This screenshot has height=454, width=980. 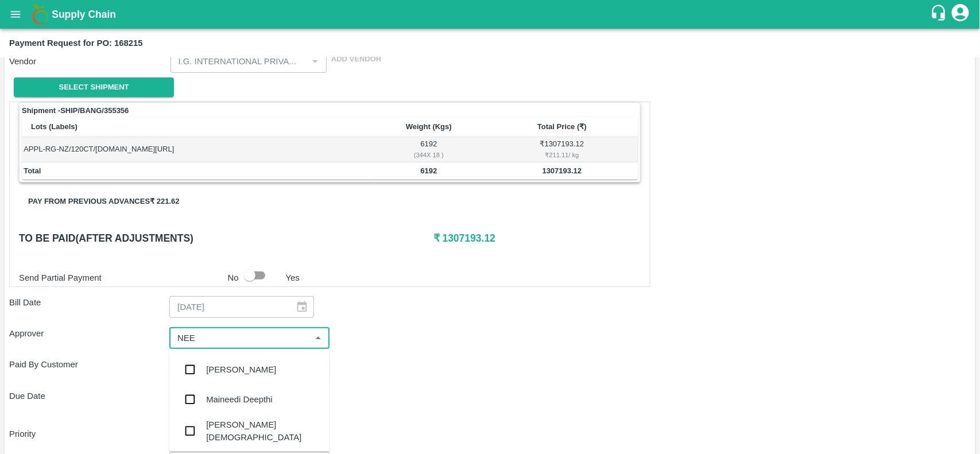 What do you see at coordinates (89, 303) in the screenshot?
I see `p: Bill Date` at bounding box center [89, 303].